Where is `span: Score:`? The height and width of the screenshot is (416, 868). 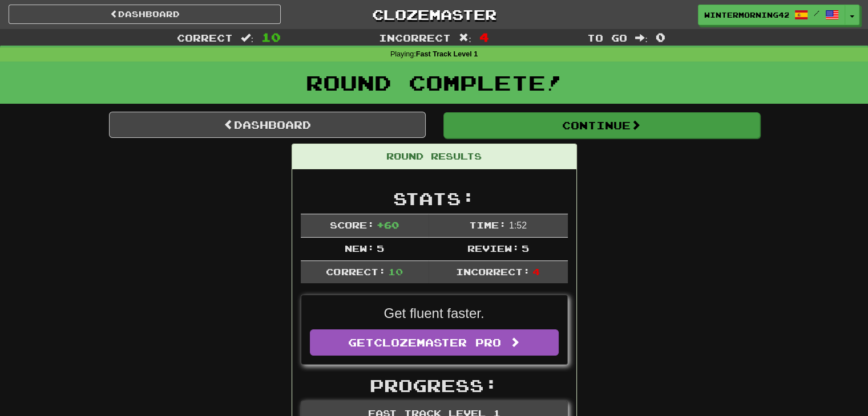
span: Score: is located at coordinates (352, 224).